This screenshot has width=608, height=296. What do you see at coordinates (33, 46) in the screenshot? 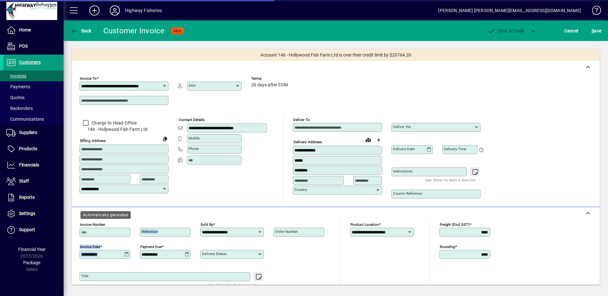
I see `a: POS` at bounding box center [33, 46].